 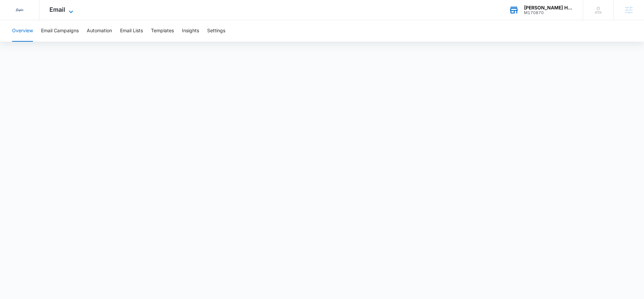 I want to click on button: Overview, so click(x=23, y=31).